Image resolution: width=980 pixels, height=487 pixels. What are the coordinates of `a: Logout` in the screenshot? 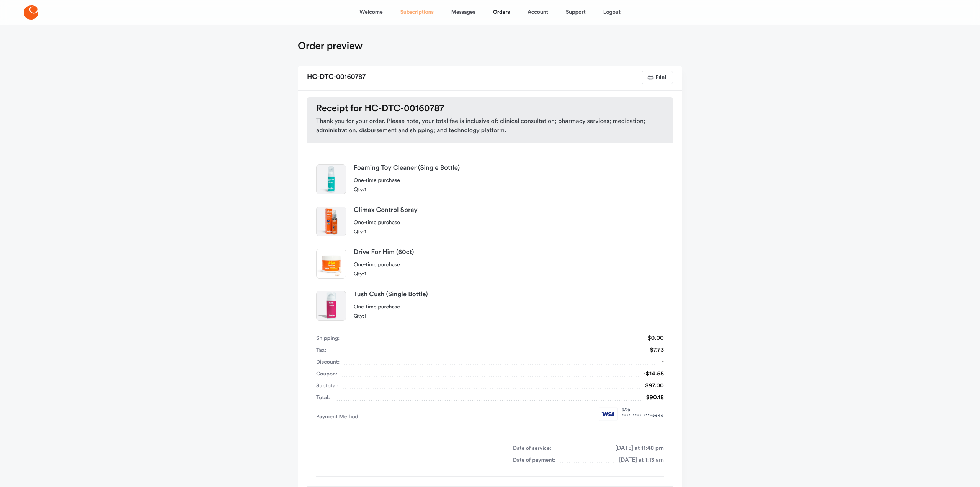 It's located at (612, 12).